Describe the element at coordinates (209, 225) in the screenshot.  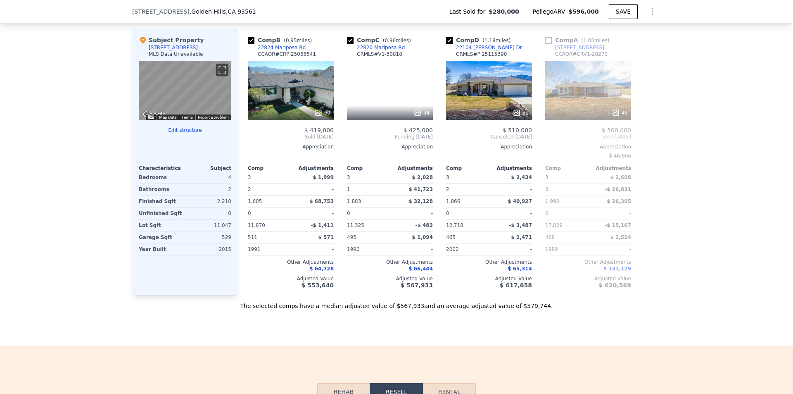
I see `div: 11,047` at that location.